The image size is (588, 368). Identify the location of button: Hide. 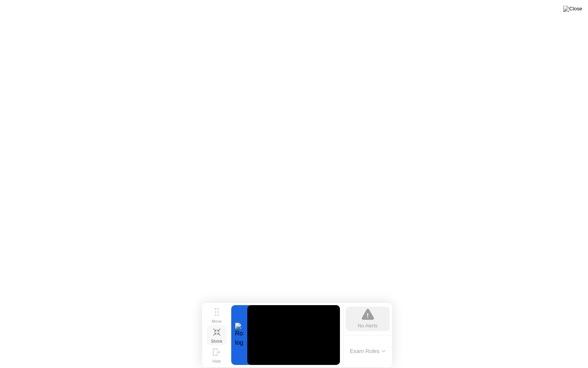
(217, 355).